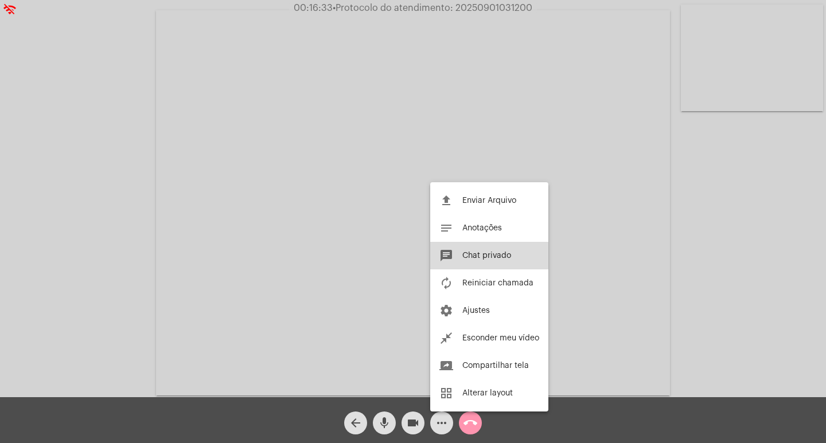 This screenshot has width=826, height=443. I want to click on span: Reiniciar chamada, so click(498, 283).